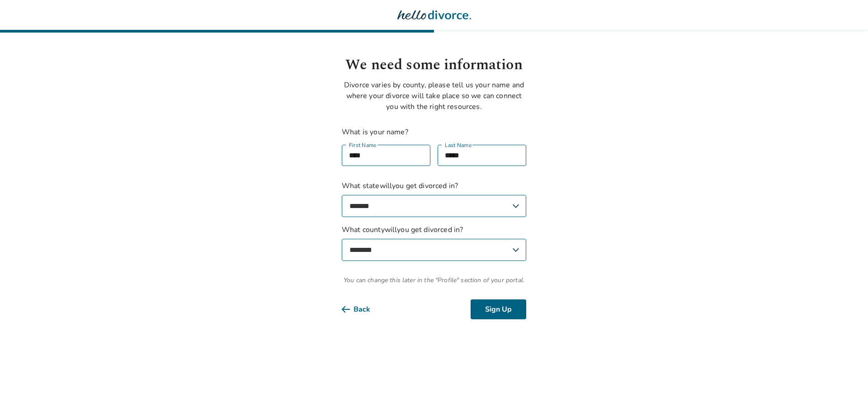  I want to click on p: Divorce varies by county, please tell us your name and where your divorce will take place so we c..., so click(434, 96).